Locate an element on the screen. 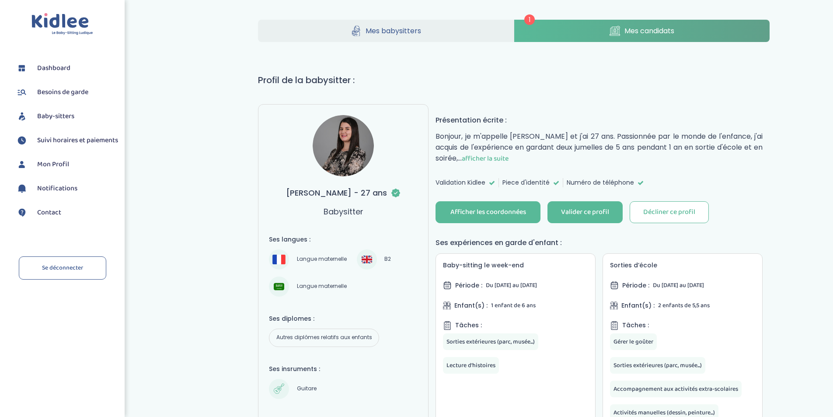  a: Notifications is located at coordinates (67, 189).